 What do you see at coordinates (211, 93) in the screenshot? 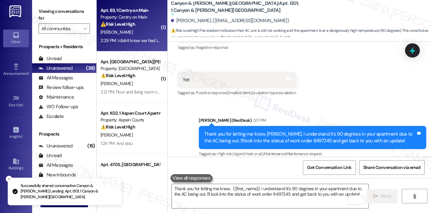
I see `span: Positive response ,` at bounding box center [211, 93].